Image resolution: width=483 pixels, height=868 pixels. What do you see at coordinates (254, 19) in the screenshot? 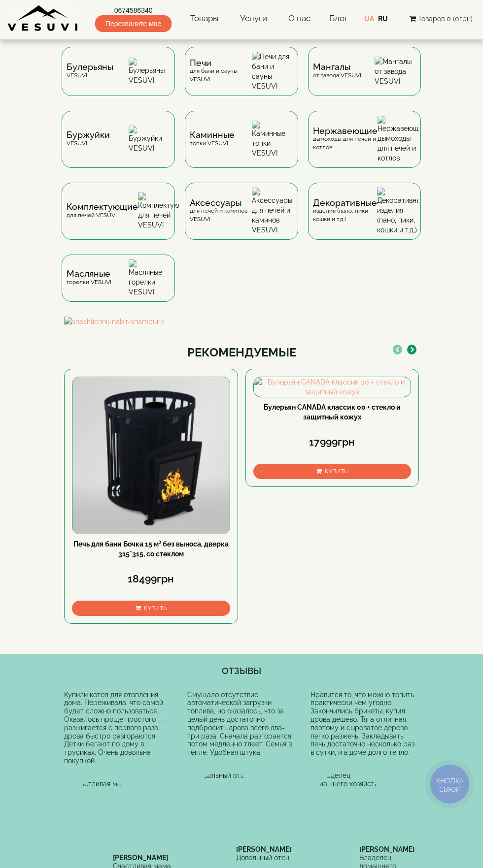
I see `a: Услуги` at bounding box center [254, 19].